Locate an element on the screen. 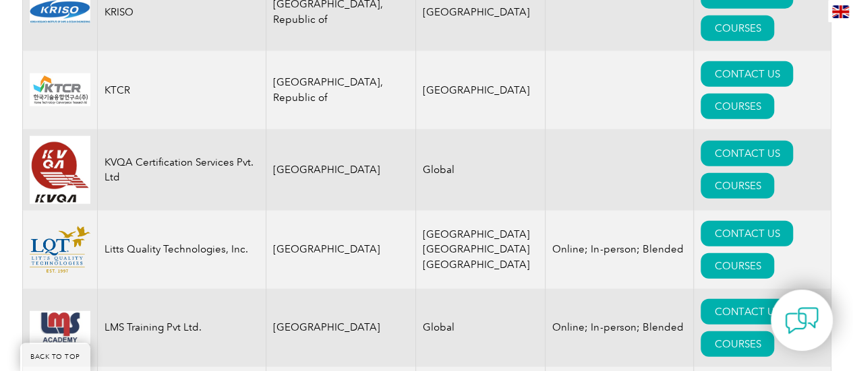 Image resolution: width=853 pixels, height=371 pixels. a: BACK TO TOP is located at coordinates (55, 357).